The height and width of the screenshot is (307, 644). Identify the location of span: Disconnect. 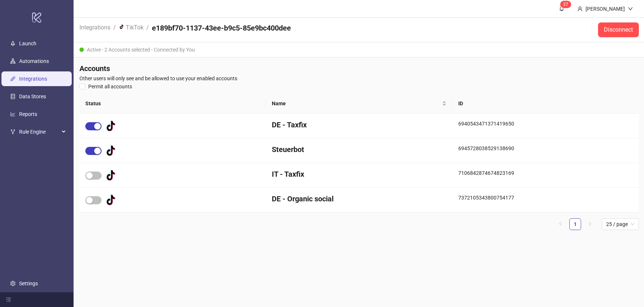
(618, 30).